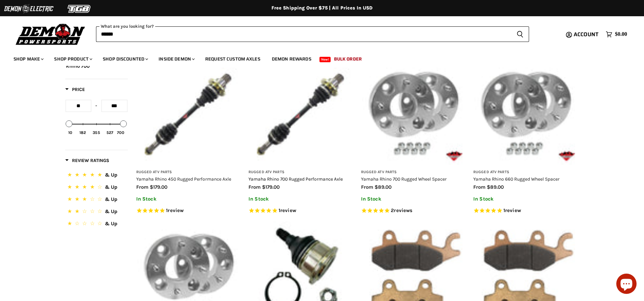 This screenshot has width=644, height=301. What do you see at coordinates (526, 112) in the screenshot?
I see `img: Yamaha Rhino 660 Rugged Wheel Spacer` at bounding box center [526, 112].